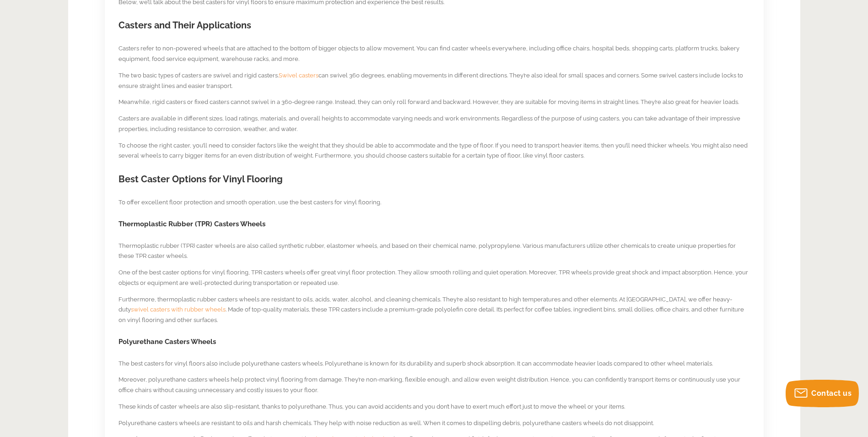 This screenshot has height=437, width=868. Describe the element at coordinates (434, 54) in the screenshot. I see `p: Casters refer to non-powered wheels that are attached to the bottom of bigger objects to allow mo...` at that location.